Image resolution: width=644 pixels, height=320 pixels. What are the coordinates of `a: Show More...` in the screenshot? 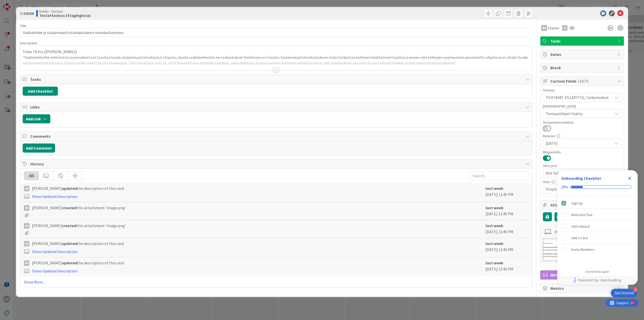 It's located at (276, 282).